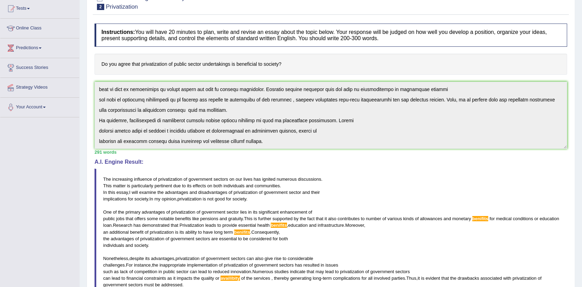  I want to click on span: Possible spelling mistake found. (did you mean: benefits), so click(480, 218).